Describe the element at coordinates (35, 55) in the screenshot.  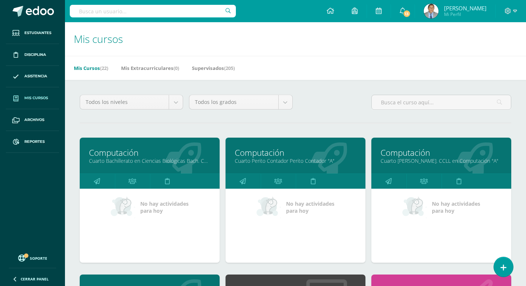
I see `span: Disciplina` at that location.